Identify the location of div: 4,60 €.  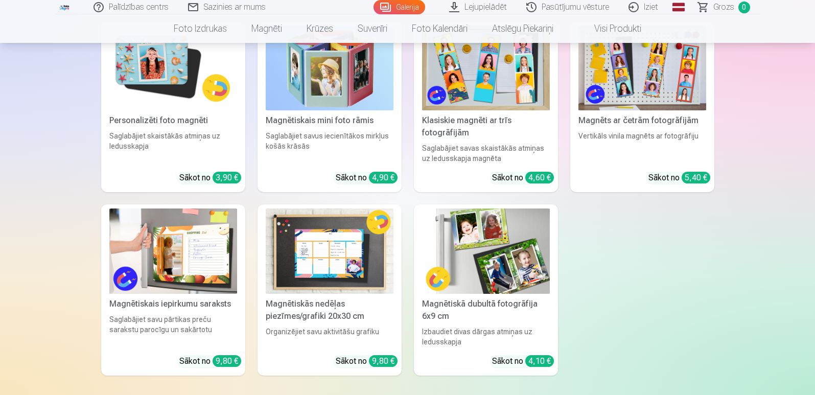
(539, 177).